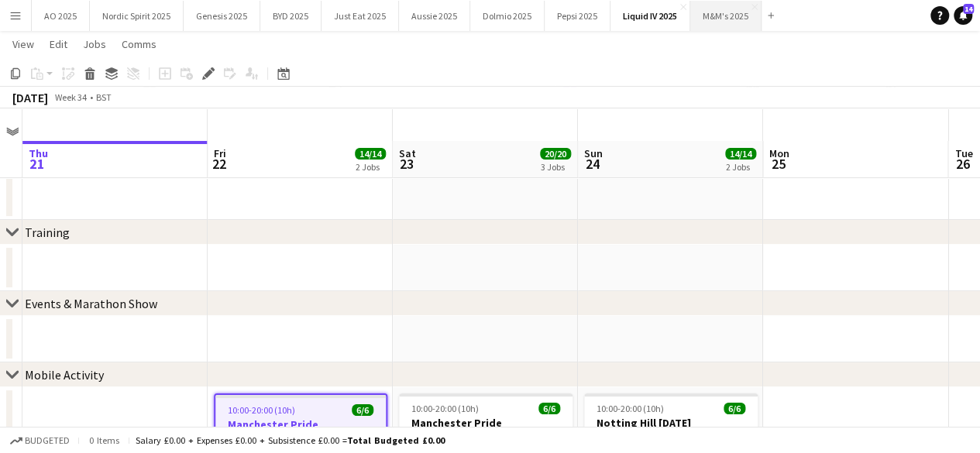 The height and width of the screenshot is (453, 980). What do you see at coordinates (969, 9) in the screenshot?
I see `span: 14` at bounding box center [969, 9].